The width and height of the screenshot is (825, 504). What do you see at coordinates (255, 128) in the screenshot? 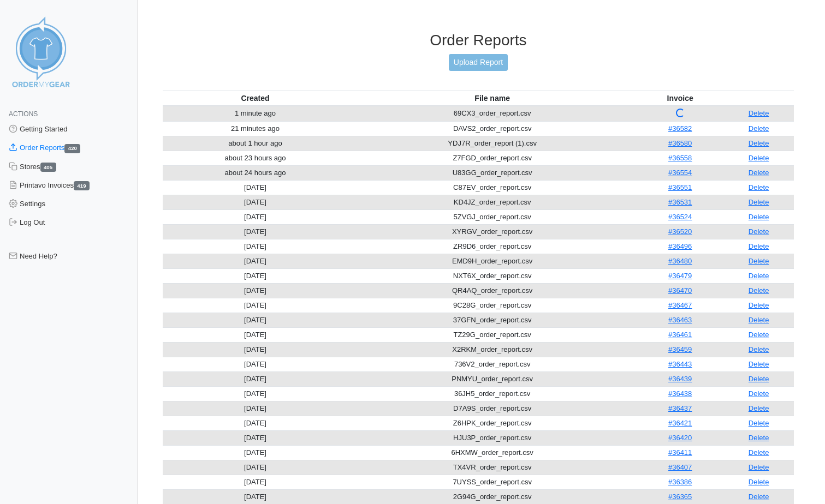
I see `td: 21 minutes ago` at bounding box center [255, 128].